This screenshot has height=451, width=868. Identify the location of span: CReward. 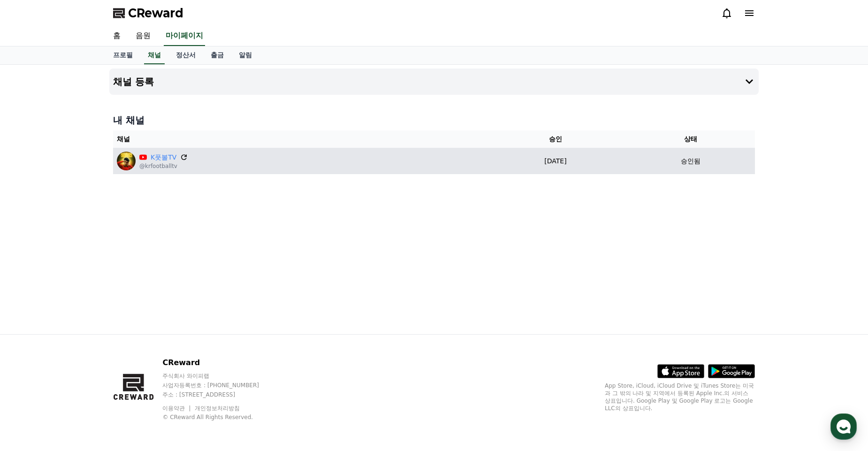
(156, 13).